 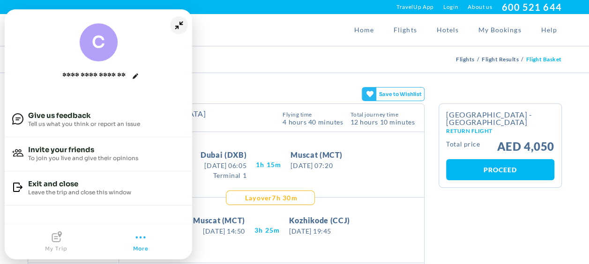 I want to click on a: Flight Results, so click(x=502, y=59).